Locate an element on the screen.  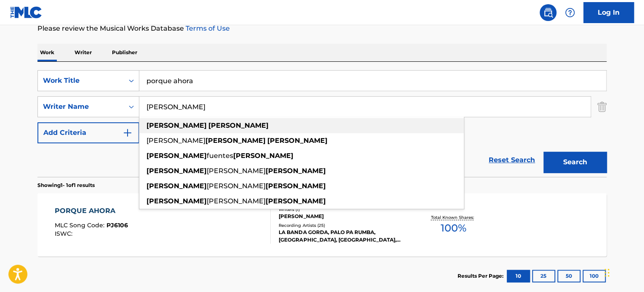
div: Arrastrar is located at coordinates (607, 272).